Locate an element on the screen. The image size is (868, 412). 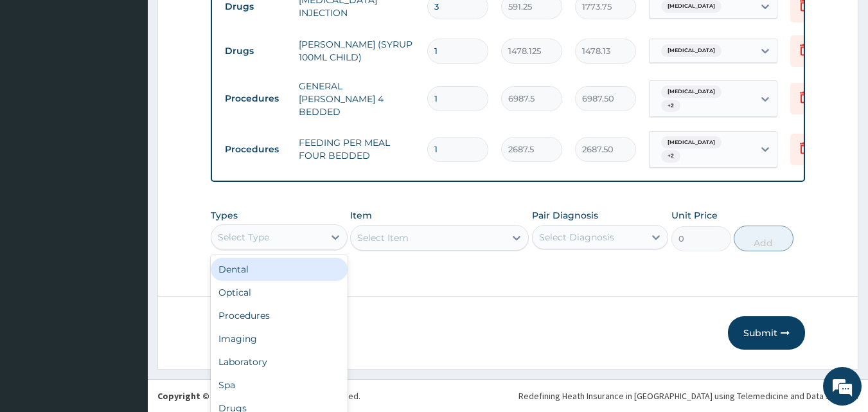
footer: All rights reserved. is located at coordinates (508, 395).